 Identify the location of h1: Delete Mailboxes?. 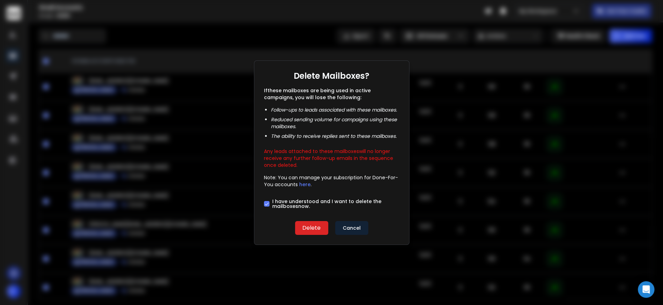
(331, 76).